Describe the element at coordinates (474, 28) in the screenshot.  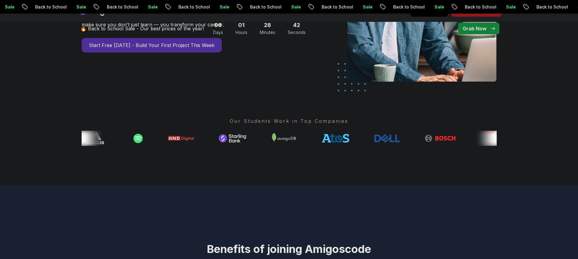
I see `p: Grab Now` at that location.